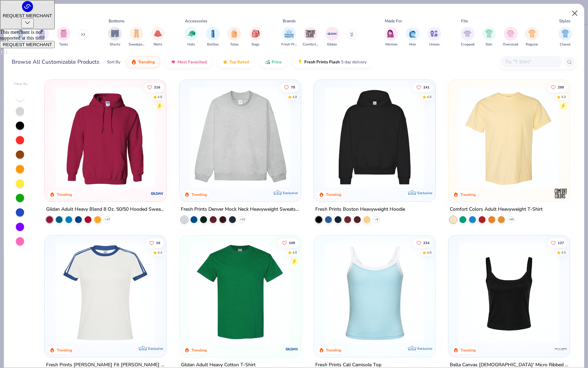  Describe the element at coordinates (482, 137) in the screenshot. I see `img: d4a37e75-5f2b-4aef-9a6e-23330c63bbc0` at that location.